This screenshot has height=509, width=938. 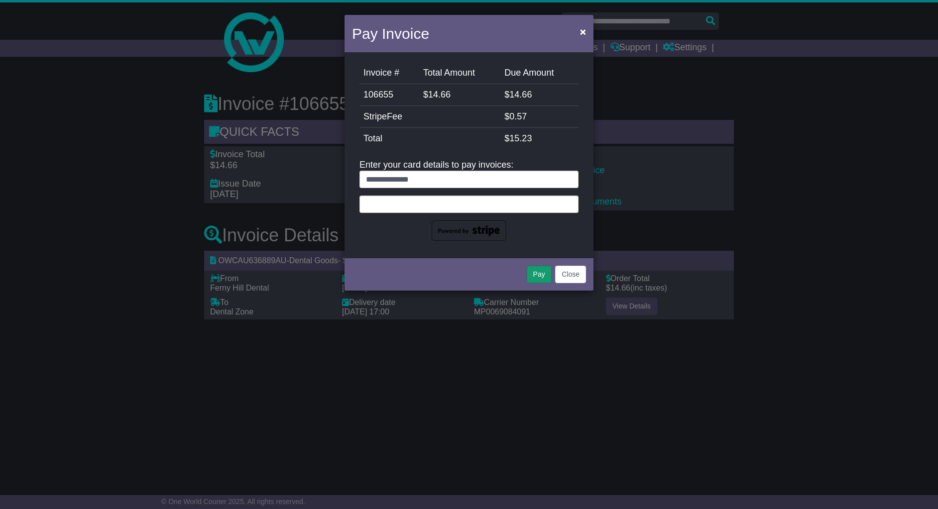 What do you see at coordinates (459, 73) in the screenshot?
I see `td: Total Amount` at bounding box center [459, 73].